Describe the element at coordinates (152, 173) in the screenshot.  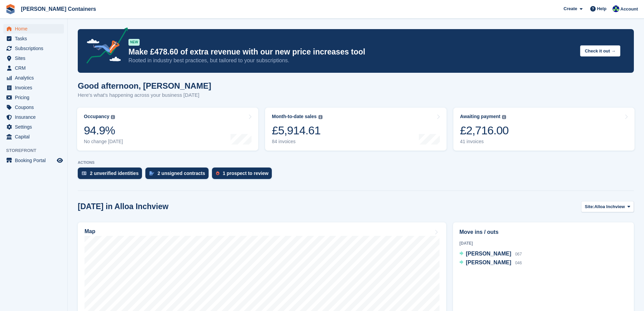
I see `img: contract_signature_icon-13c848040528278c33f63329250d36e43548de30e8caae1d1a13099fd9432cc5.svg` at that location.